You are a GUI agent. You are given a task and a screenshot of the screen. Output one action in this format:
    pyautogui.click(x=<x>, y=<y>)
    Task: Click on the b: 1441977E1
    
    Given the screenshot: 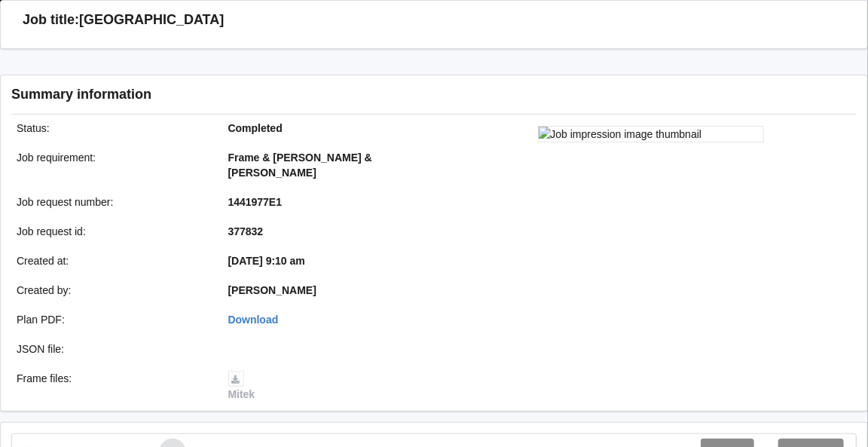 What is the action you would take?
    pyautogui.click(x=255, y=202)
    